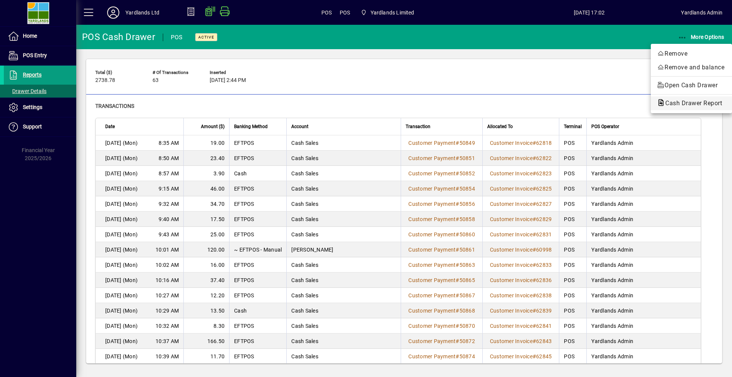  Describe the element at coordinates (691, 103) in the screenshot. I see `span: Cash Drawer Report` at that location.